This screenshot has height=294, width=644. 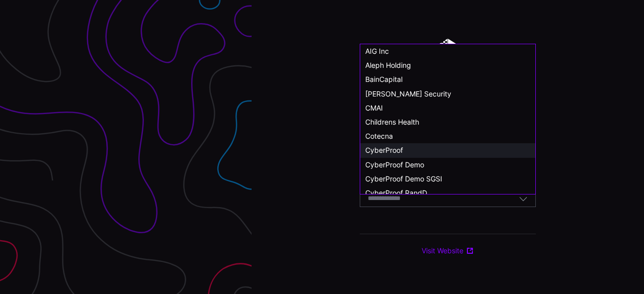 What do you see at coordinates (394, 164) in the screenshot?
I see `span: CyberProof Demo` at bounding box center [394, 164].